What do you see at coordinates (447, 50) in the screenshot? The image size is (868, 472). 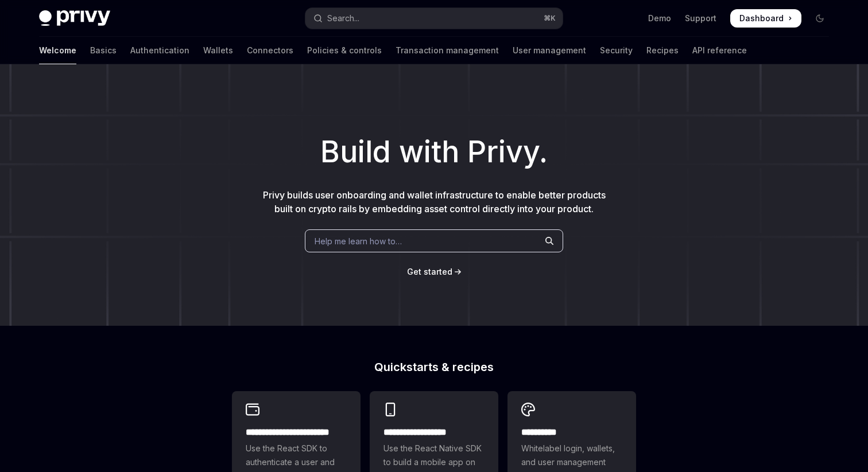 I see `a: Transaction management` at bounding box center [447, 50].